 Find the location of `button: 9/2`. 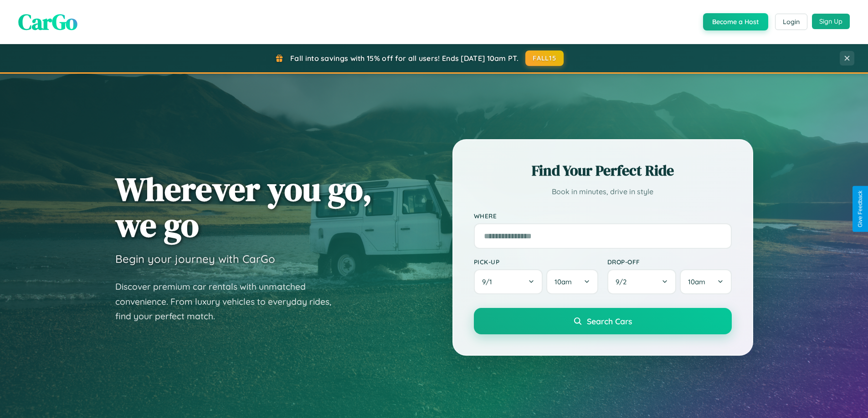

button: 9/2 is located at coordinates (642, 282).